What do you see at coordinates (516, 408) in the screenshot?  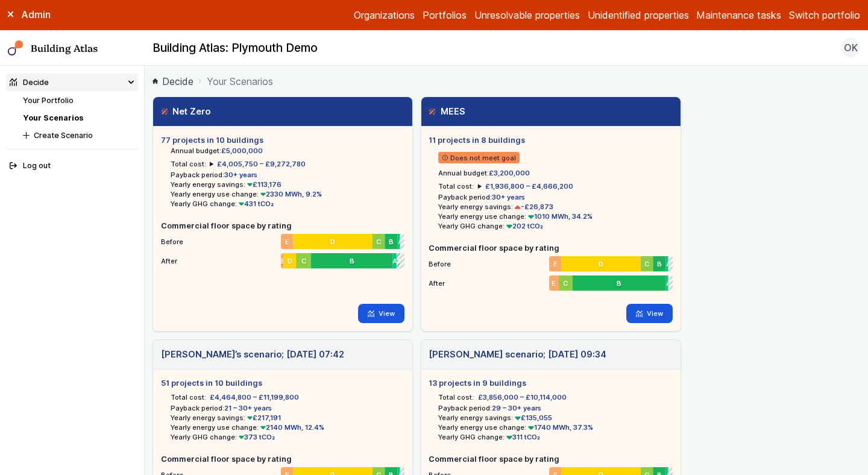 I see `span: 29 – 30+ years` at bounding box center [516, 408].